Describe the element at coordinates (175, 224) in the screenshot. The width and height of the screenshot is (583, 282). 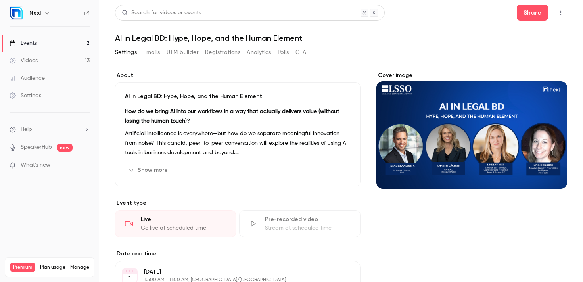
I see `div: LiveGo live at scheduled time` at that location.